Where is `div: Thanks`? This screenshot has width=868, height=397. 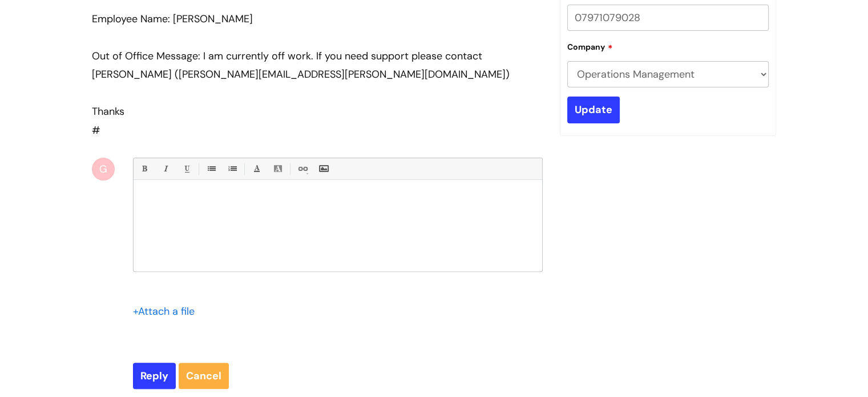 div: Thanks is located at coordinates (317, 111).